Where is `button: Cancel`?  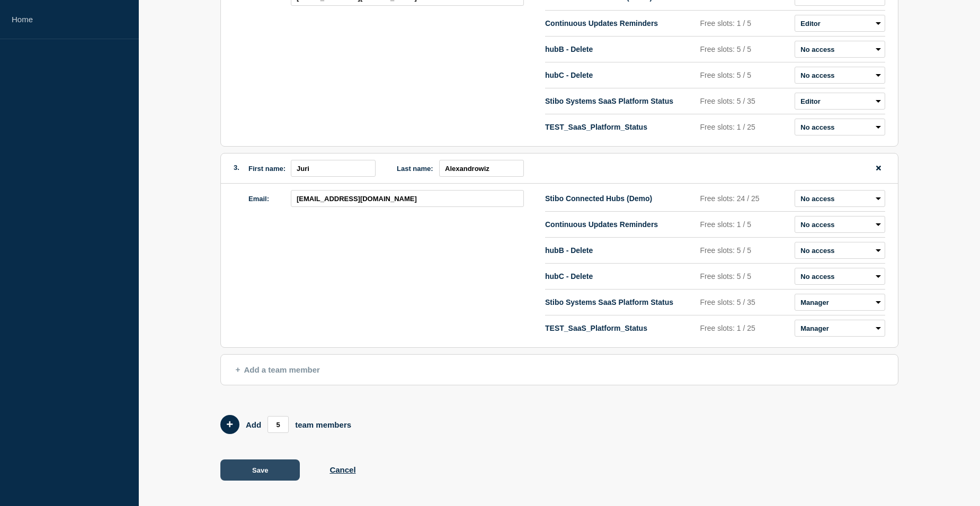
button: Cancel is located at coordinates (342, 469).